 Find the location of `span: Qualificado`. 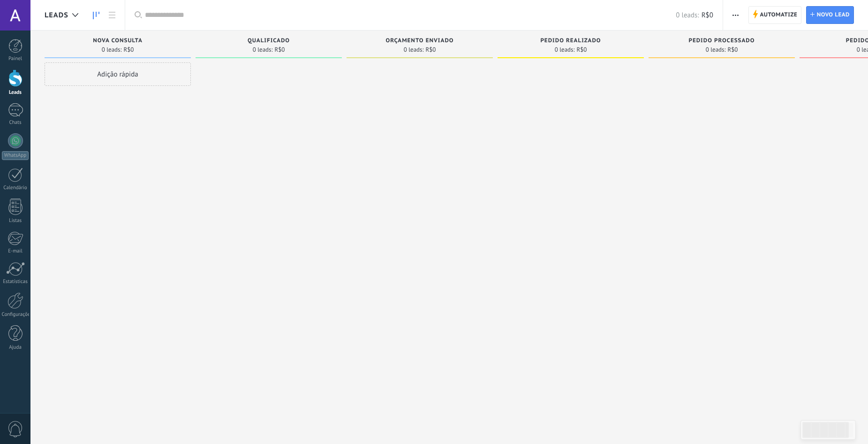

span: Qualificado is located at coordinates (269, 41).